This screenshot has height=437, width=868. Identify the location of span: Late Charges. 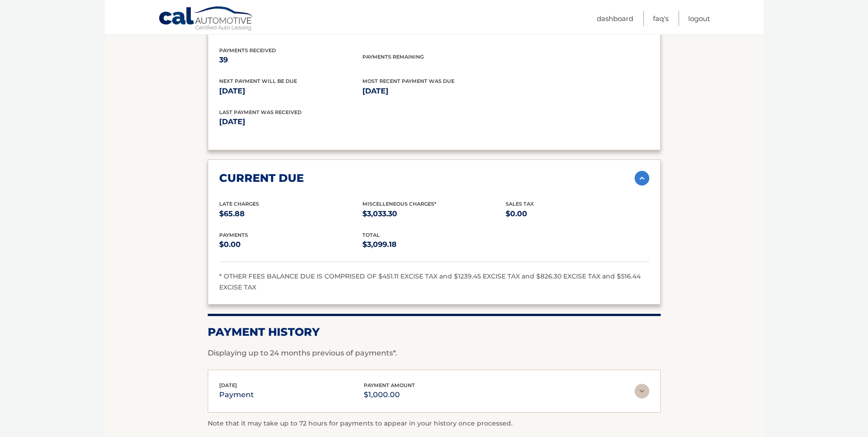
(239, 203).